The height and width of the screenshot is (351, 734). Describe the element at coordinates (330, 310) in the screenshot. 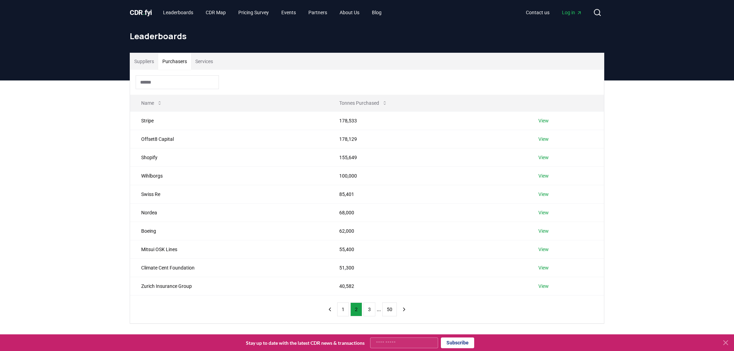

I see `button: previous page` at that location.